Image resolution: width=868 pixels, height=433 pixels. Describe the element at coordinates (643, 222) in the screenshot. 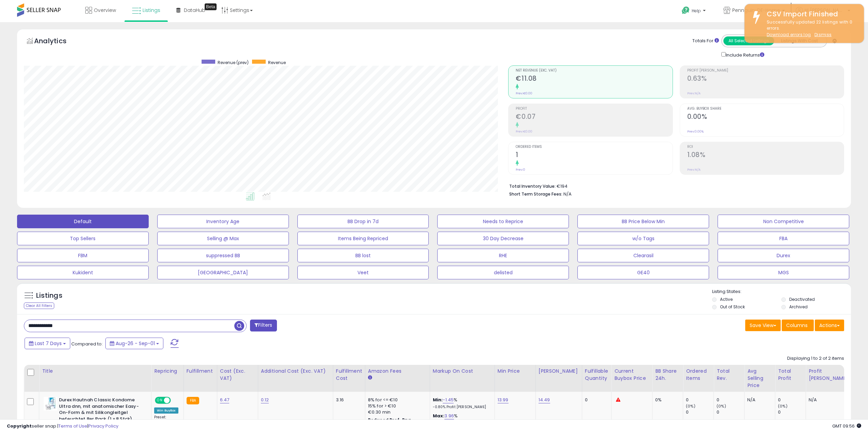

I see `button: BB Price Below Min` at that location.